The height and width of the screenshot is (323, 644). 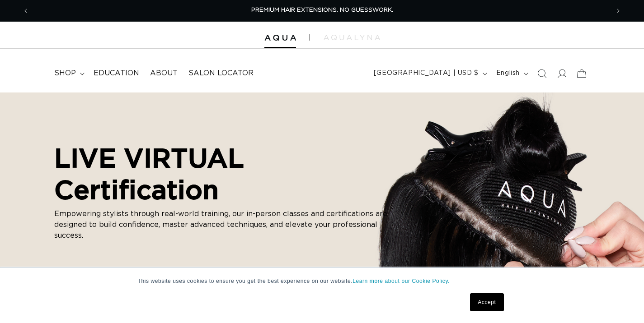 What do you see at coordinates (486, 302) in the screenshot?
I see `a: Accept` at bounding box center [486, 302].